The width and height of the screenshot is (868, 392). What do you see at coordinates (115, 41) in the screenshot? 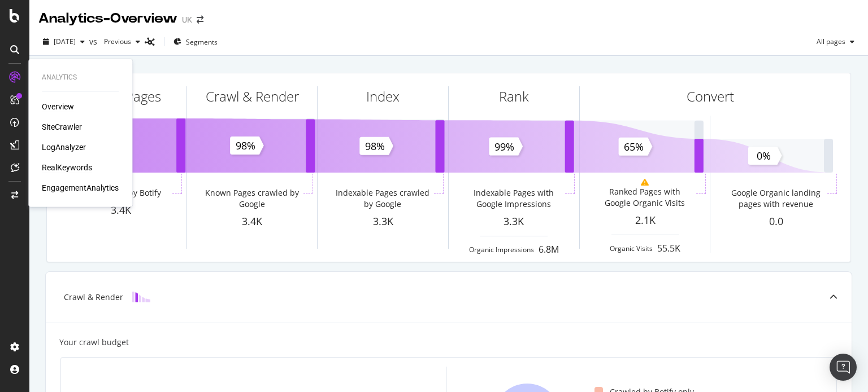
I see `span: Previous` at bounding box center [115, 41].